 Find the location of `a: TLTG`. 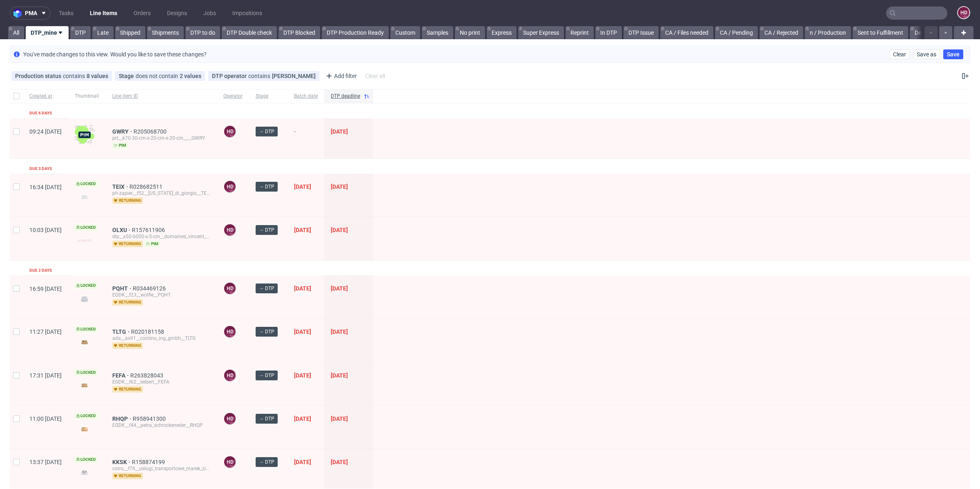

a: TLTG is located at coordinates (122, 332).